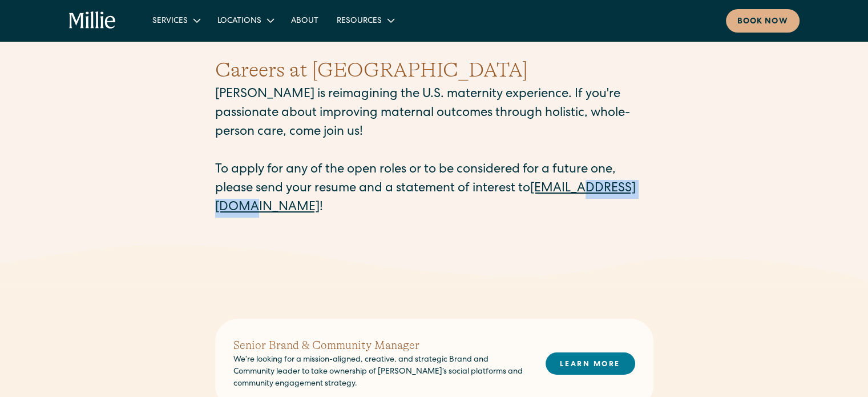  I want to click on a: About, so click(305, 20).